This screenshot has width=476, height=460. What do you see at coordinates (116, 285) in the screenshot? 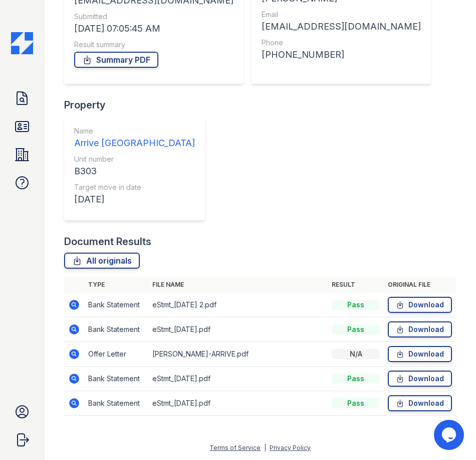
I see `th: Type` at bounding box center [116, 285].